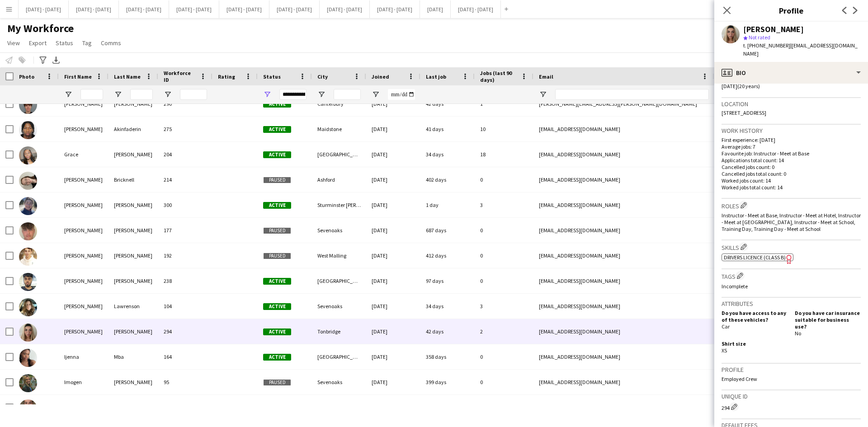  What do you see at coordinates (791, 167) in the screenshot?
I see `p: Cancelled jobs count: 0` at bounding box center [791, 167].